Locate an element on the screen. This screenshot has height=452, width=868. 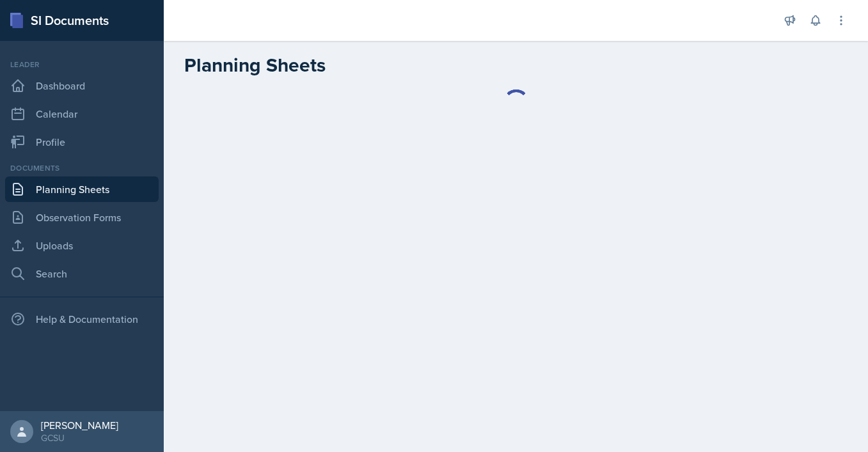
div: Help & Documentation is located at coordinates (82, 319).